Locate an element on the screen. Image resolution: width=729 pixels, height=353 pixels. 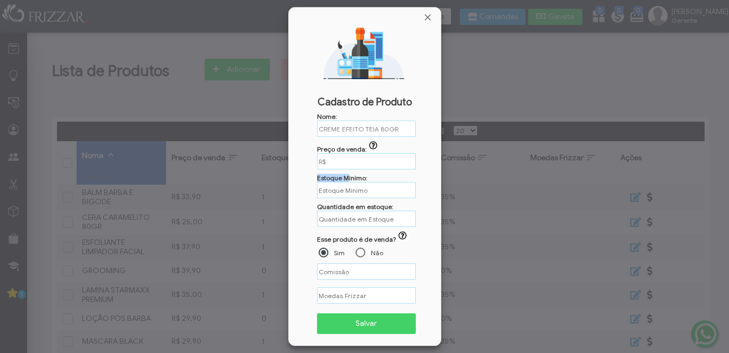
span: Cadastro de Produto is located at coordinates (365, 102).